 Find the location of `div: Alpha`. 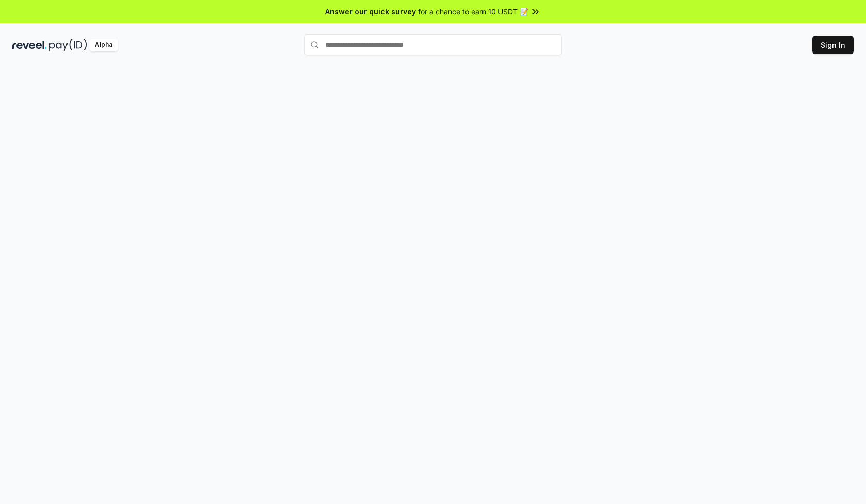

div: Alpha is located at coordinates (104, 45).